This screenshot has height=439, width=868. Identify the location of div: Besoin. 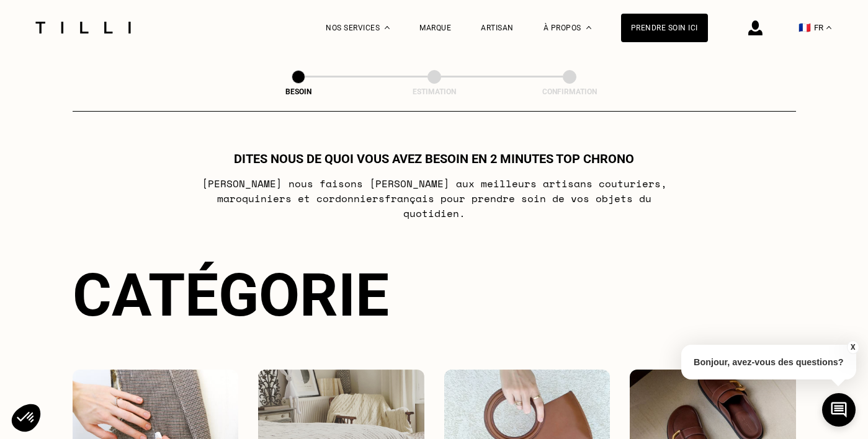
(299, 92).